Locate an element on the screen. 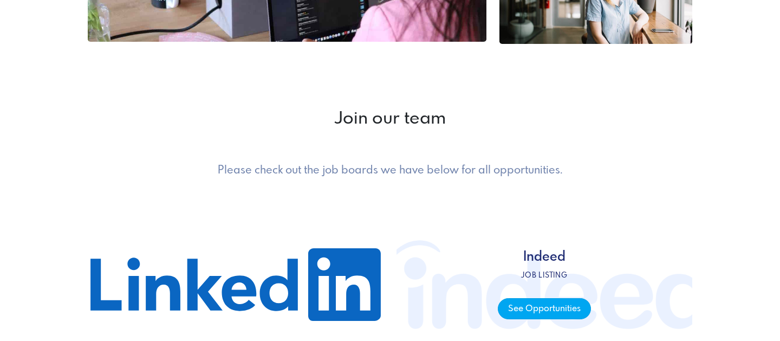 Image resolution: width=780 pixels, height=341 pixels. h5: Please check out the job boards we have below for all opportunities. is located at coordinates (390, 171).